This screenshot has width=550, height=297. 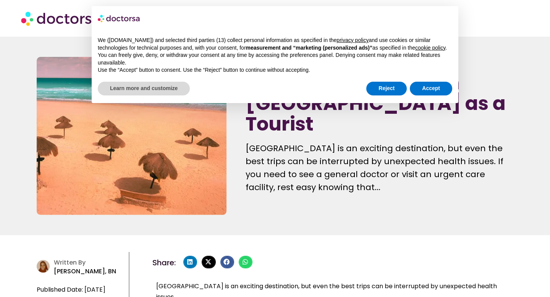 I want to click on div: Share on x-twitter, so click(x=208, y=262).